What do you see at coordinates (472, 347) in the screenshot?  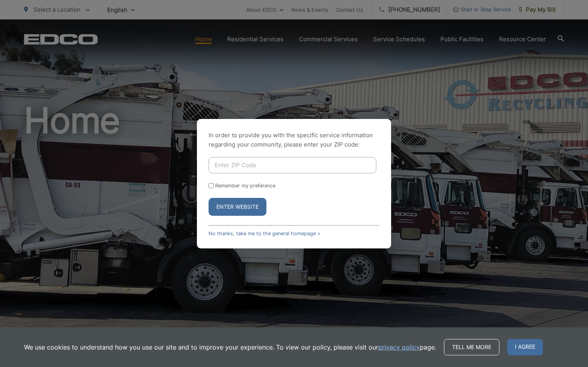 I see `a: Tell me more` at bounding box center [472, 347].